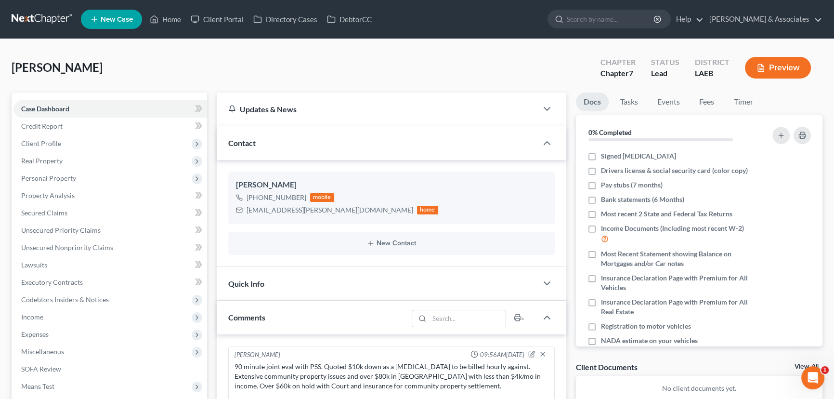 The image size is (834, 399). Describe the element at coordinates (38, 386) in the screenshot. I see `span: Means Test` at that location.